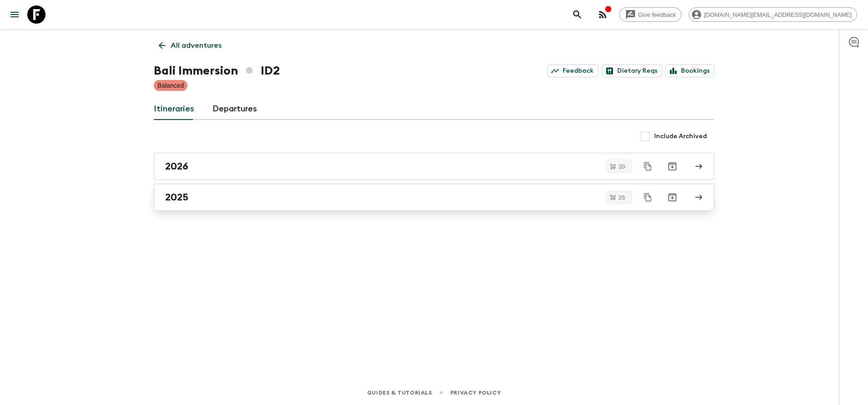 The image size is (868, 405). Describe the element at coordinates (622, 197) in the screenshot. I see `span: 26` at that location.